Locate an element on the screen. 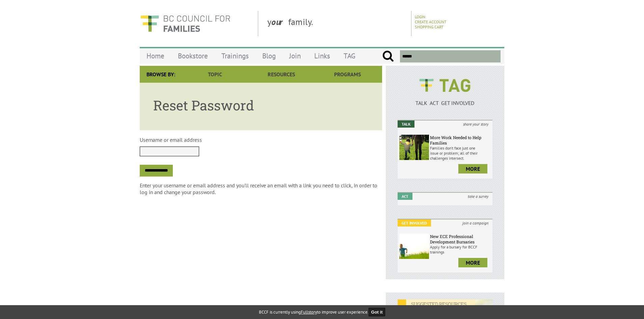 The image size is (644, 319). div: Browse By: is located at coordinates (160, 74).